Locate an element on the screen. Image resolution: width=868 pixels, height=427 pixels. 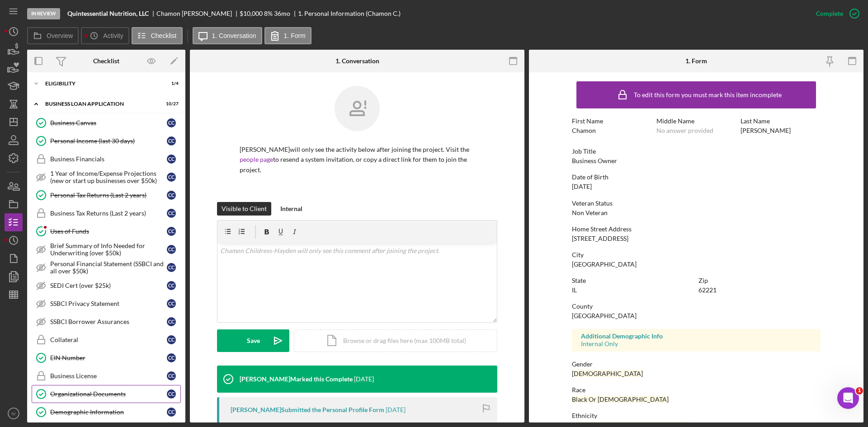
div: Middle Name is located at coordinates (696, 121).